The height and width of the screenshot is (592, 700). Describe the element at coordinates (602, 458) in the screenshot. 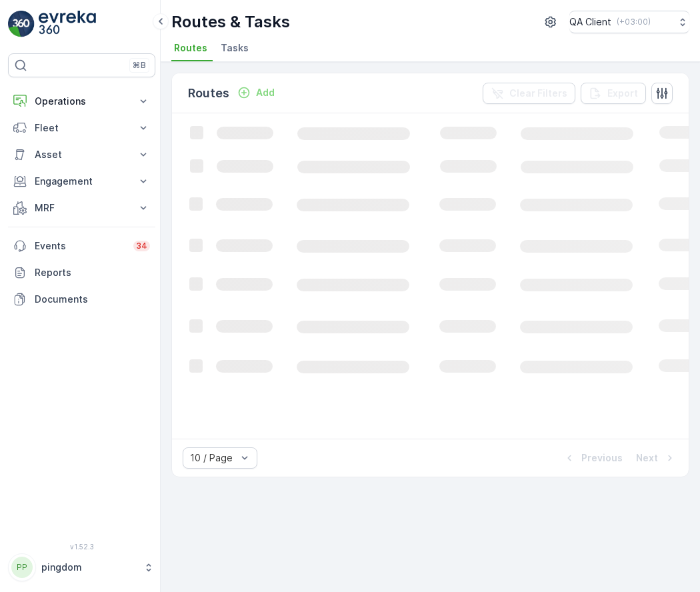

I see `p: Previous` at that location.